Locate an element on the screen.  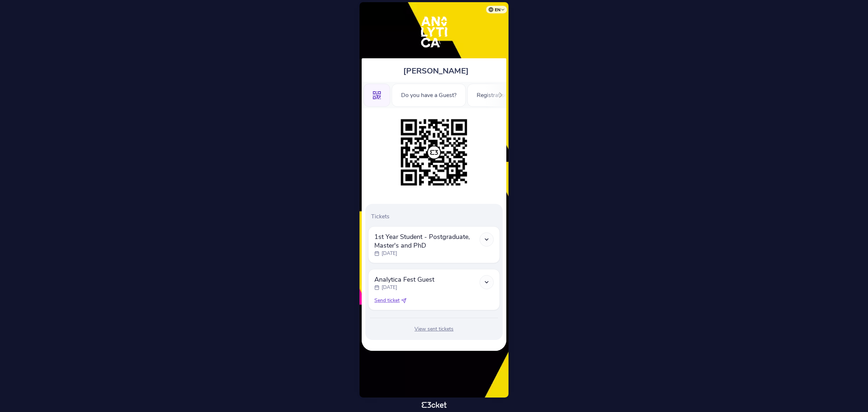
span: Analytica Fest Guest is located at coordinates (404, 280).